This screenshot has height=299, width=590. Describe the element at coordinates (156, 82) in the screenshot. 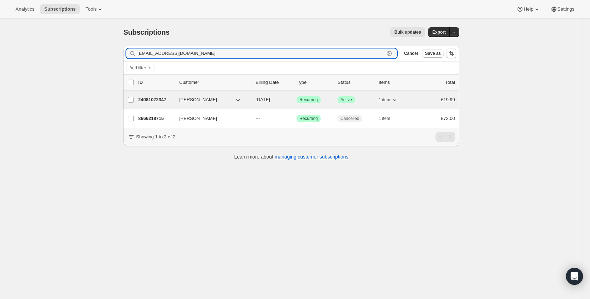

I see `p: ID` at that location.